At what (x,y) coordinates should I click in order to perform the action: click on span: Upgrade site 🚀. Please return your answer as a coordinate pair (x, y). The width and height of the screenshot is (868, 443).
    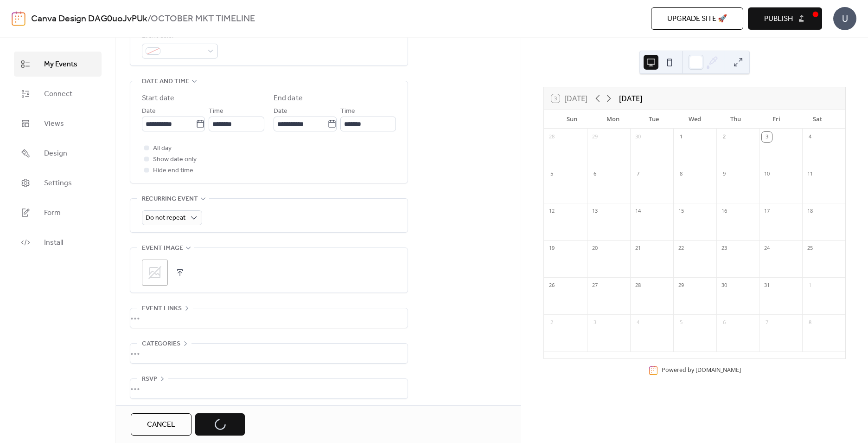
    Looking at the image, I should click on (697, 19).